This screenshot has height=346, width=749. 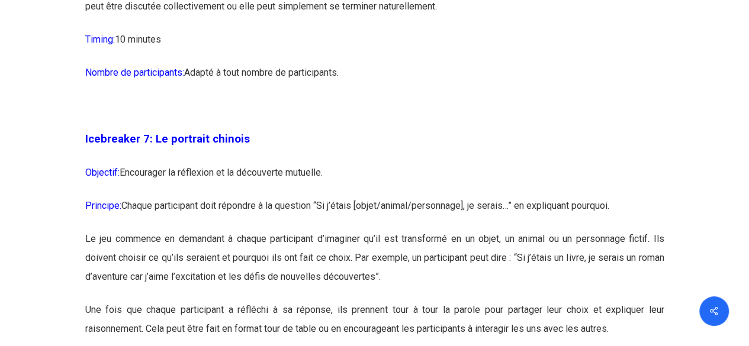 What do you see at coordinates (167, 139) in the screenshot?
I see `span: Icebreaker 7: Le portrait chinois` at bounding box center [167, 139].